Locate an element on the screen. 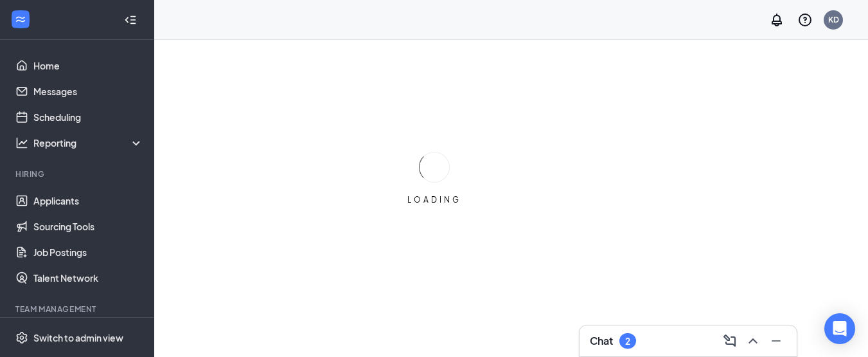 The width and height of the screenshot is (868, 357). div: KD is located at coordinates (833, 20).